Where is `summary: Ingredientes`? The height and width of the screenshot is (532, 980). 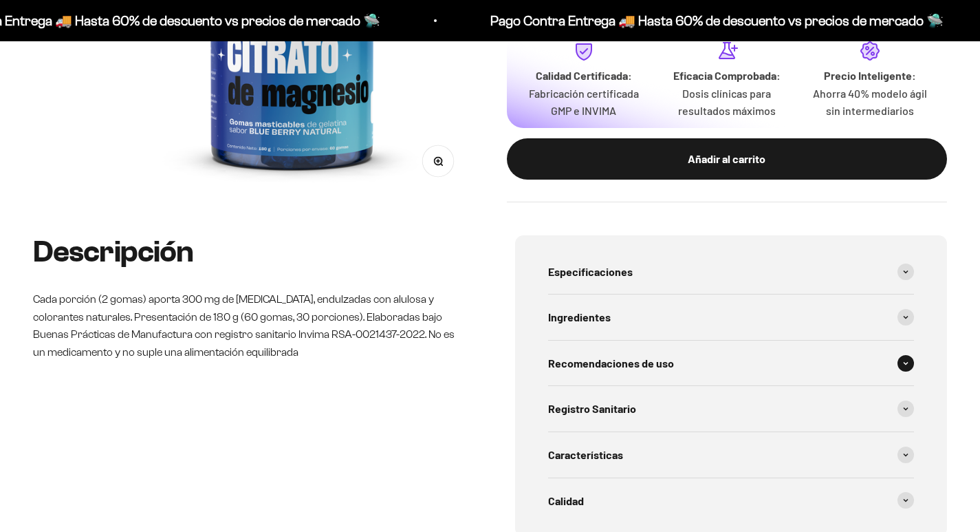 summary: Ingredientes is located at coordinates (731, 318).